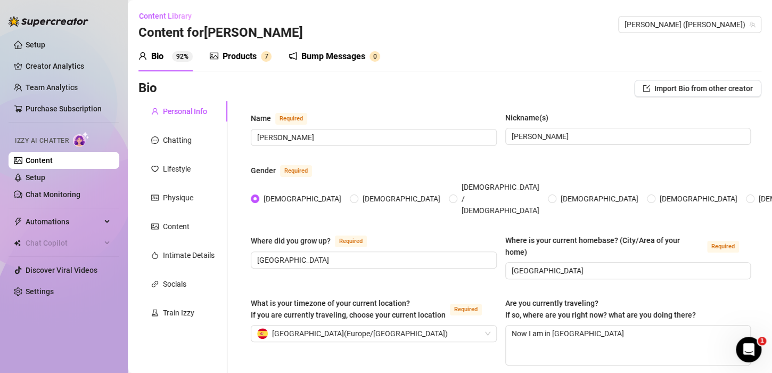 This screenshot has width=772, height=373. What do you see at coordinates (155, 169) in the screenshot?
I see `span: heart` at bounding box center [155, 169].